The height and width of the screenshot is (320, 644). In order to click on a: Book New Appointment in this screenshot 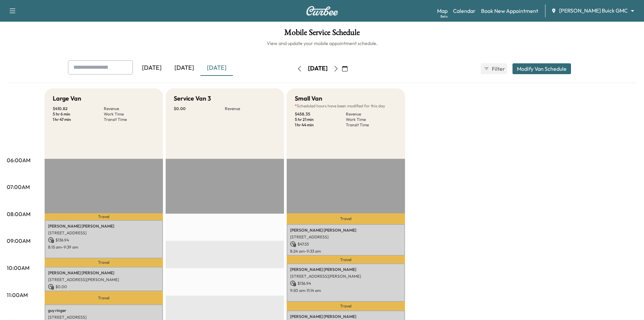, I will do `click(510, 11)`.